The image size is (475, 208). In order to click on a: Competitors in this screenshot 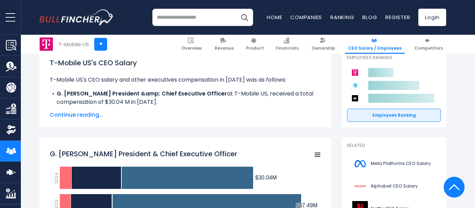, I will do `click(429, 44)`.